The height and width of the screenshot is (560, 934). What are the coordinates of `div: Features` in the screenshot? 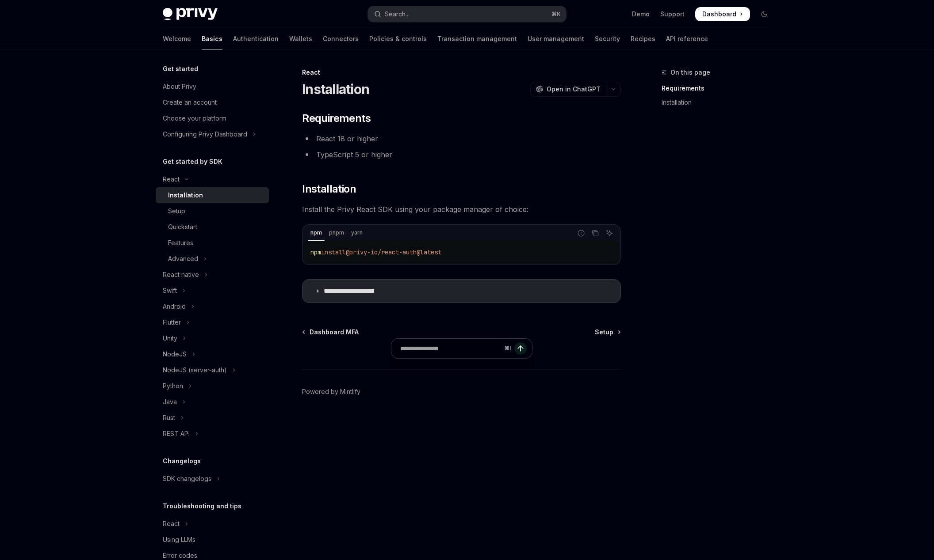 It's located at (180, 243).